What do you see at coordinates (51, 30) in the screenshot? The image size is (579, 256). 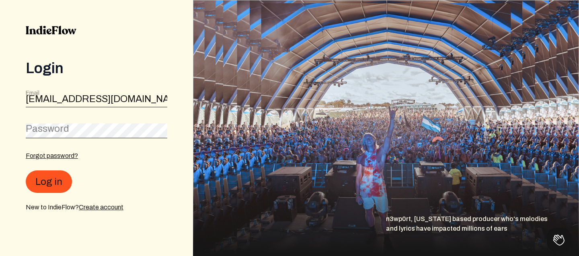 I see `img: indieflow-logo-black.svg` at bounding box center [51, 30].